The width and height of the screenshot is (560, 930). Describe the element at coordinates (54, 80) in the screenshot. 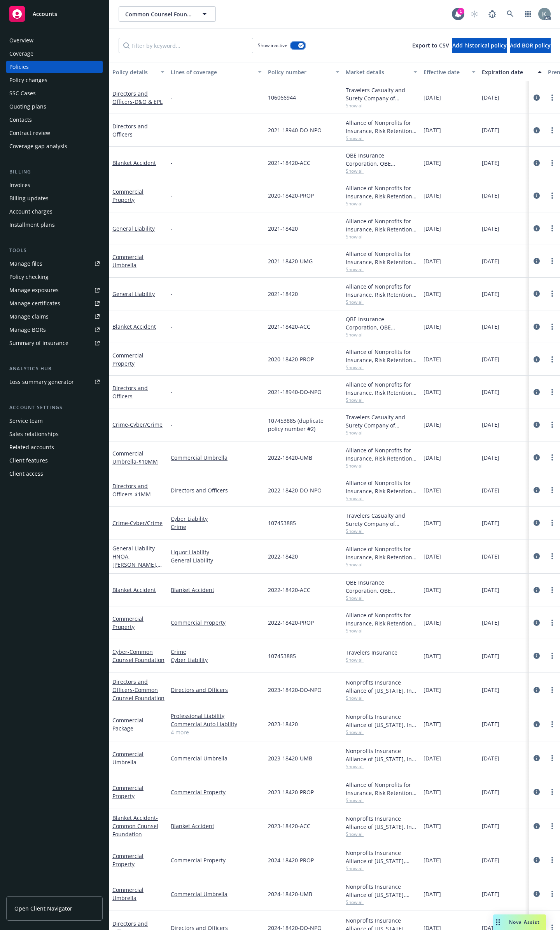

I see `a: Policy changes` at that location.